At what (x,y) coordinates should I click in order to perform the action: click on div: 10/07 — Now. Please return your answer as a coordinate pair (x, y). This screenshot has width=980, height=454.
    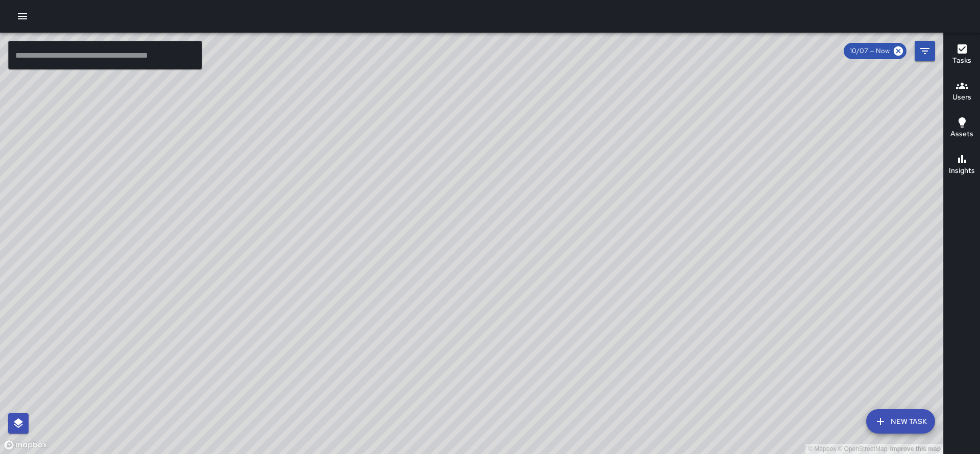
    Looking at the image, I should click on (875, 51).